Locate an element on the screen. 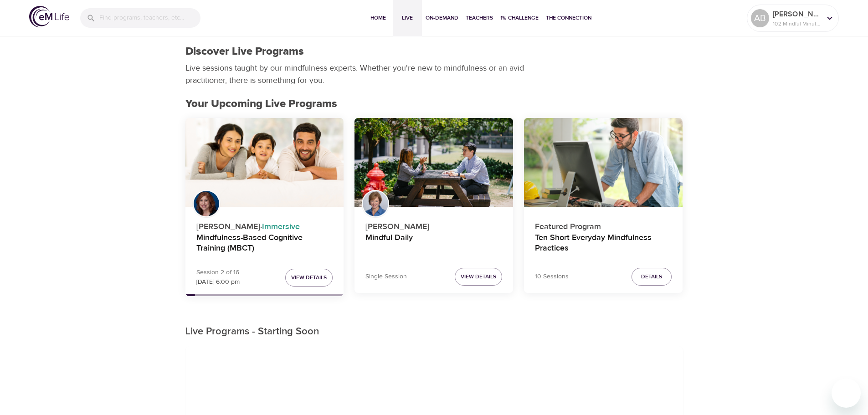 This screenshot has width=868, height=415. span: On-Demand is located at coordinates (442, 18).